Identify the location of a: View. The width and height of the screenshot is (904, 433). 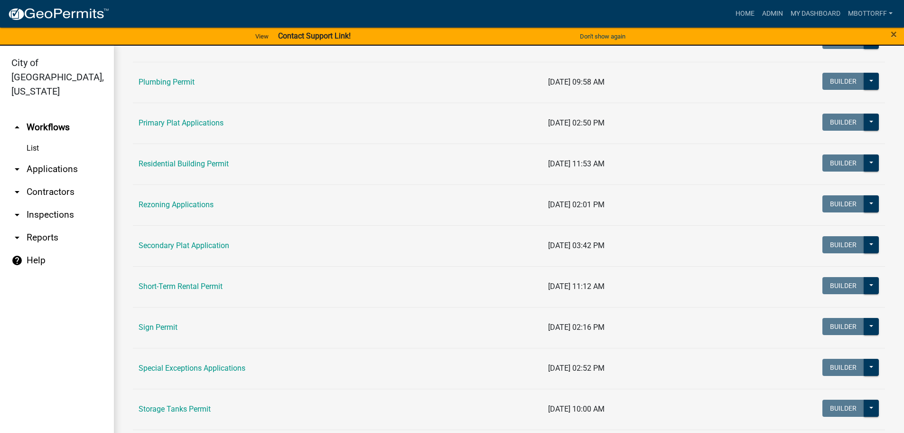
(262, 36).